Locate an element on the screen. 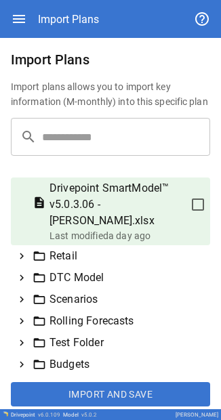 The height and width of the screenshot is (420, 221). span: v 5.0.2 is located at coordinates (89, 414).